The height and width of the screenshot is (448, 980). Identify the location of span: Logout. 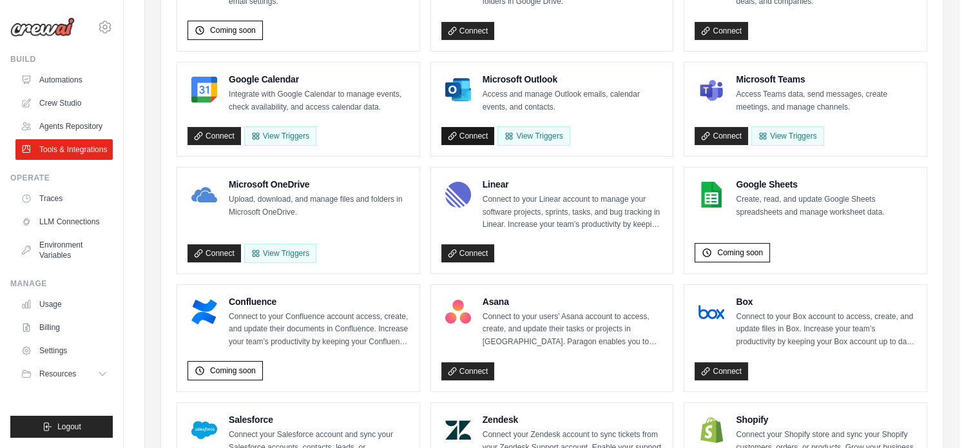
(69, 427).